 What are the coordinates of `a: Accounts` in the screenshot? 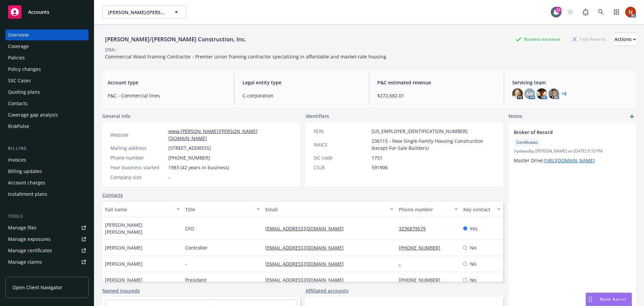 It's located at (47, 12).